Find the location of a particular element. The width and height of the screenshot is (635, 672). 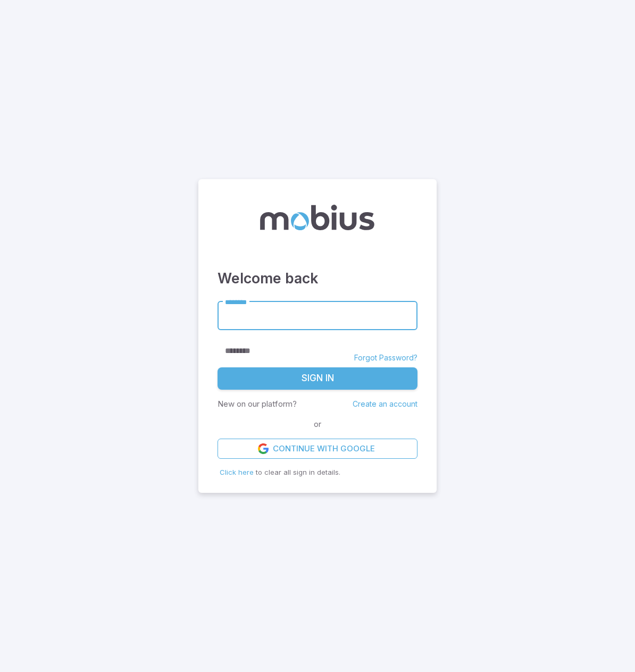

p: to clear all sign in details. is located at coordinates (318, 473).